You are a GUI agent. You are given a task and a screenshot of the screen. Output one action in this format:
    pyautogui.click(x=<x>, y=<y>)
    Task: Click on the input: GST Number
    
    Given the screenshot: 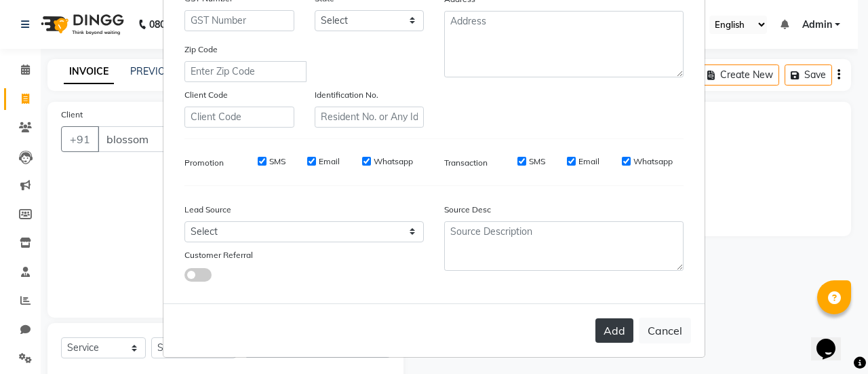 What is the action you would take?
    pyautogui.click(x=239, y=21)
    